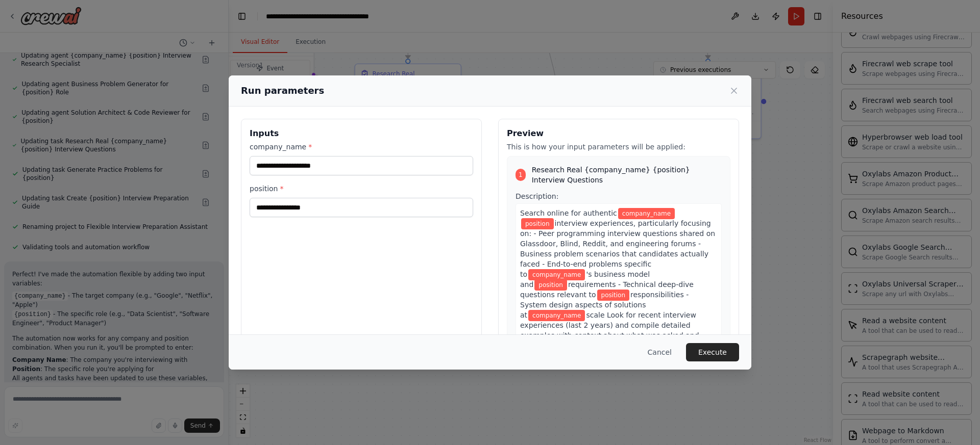 The height and width of the screenshot is (445, 980). I want to click on label: company_name, so click(362, 147).